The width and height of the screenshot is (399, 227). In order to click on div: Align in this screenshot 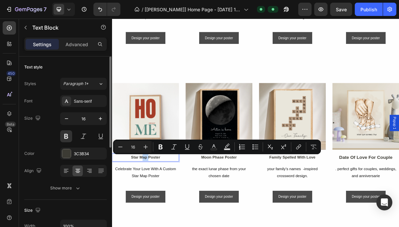, I will do `click(34, 171)`.